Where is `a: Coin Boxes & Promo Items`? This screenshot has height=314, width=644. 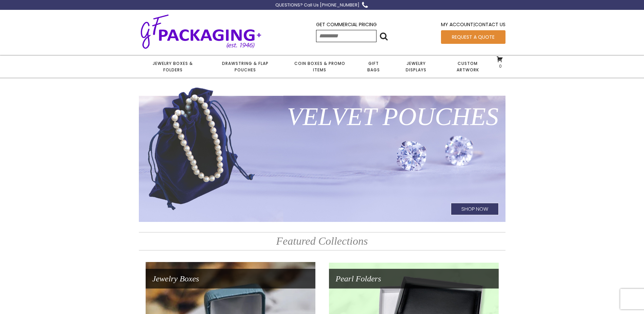
a: Coin Boxes & Promo Items is located at coordinates (320, 66).